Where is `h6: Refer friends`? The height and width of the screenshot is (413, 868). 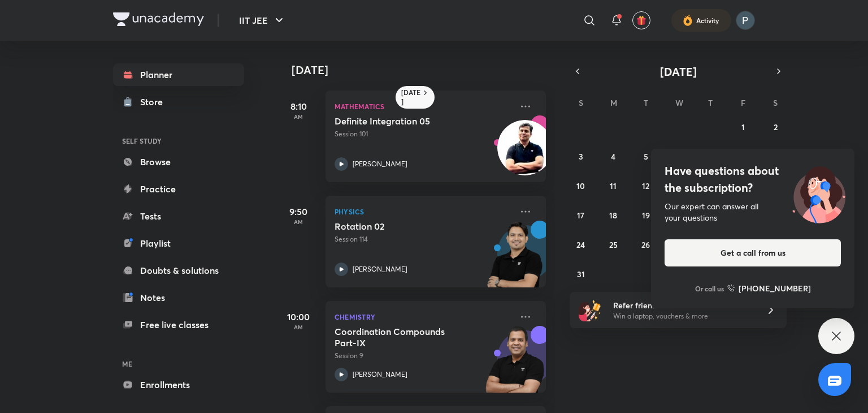
h6: Refer friends is located at coordinates (683, 305).